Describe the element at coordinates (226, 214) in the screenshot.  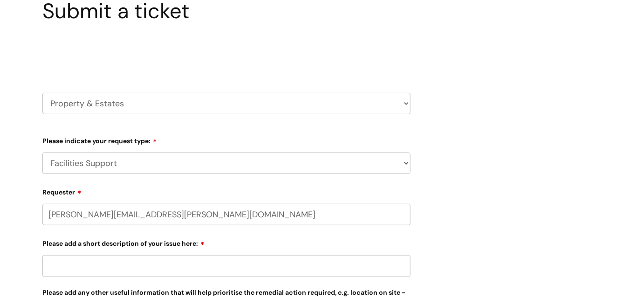
I see `input: Email` at that location.